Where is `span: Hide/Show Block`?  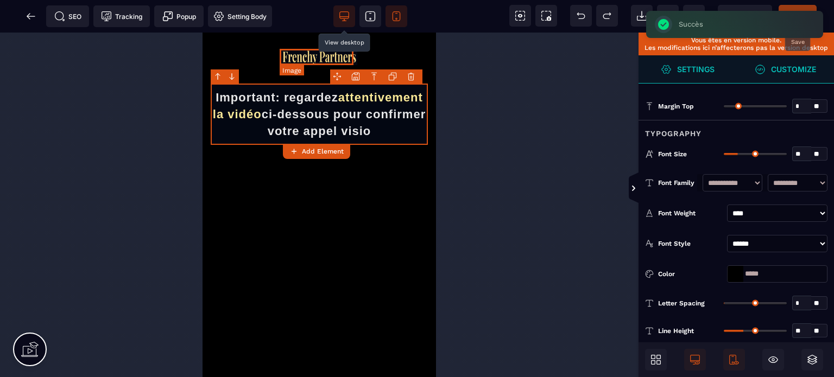
span: Hide/Show Block is located at coordinates (773, 360).